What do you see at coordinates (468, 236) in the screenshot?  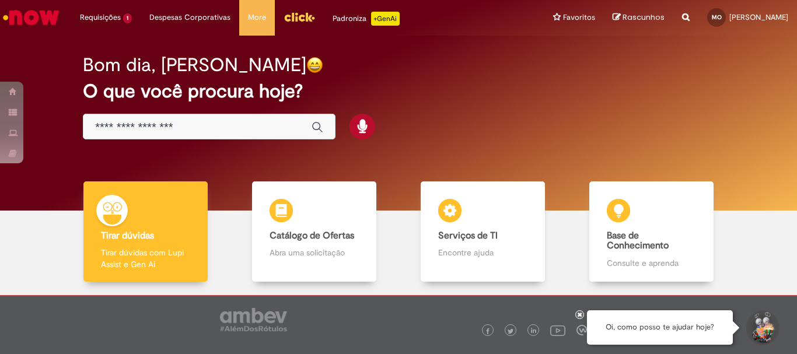 I see `b: Serviços de TI` at bounding box center [468, 236].